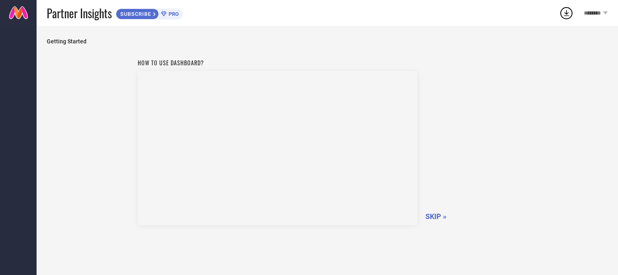 The width and height of the screenshot is (618, 275). Describe the element at coordinates (173, 14) in the screenshot. I see `span: PRO` at that location.